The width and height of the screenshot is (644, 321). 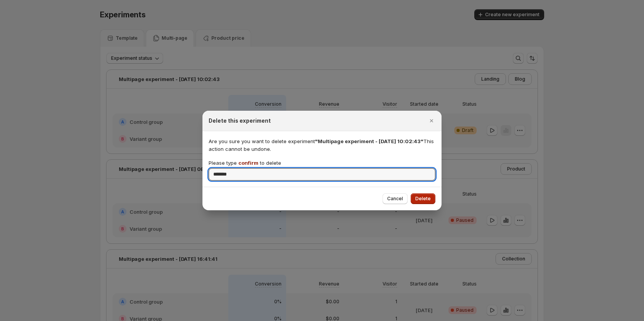 What do you see at coordinates (395, 199) in the screenshot?
I see `span: Cancel` at bounding box center [395, 199].